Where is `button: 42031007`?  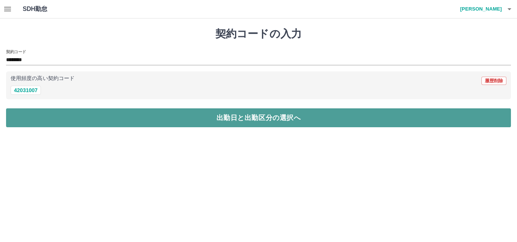 button: 42031007 is located at coordinates (26, 90).